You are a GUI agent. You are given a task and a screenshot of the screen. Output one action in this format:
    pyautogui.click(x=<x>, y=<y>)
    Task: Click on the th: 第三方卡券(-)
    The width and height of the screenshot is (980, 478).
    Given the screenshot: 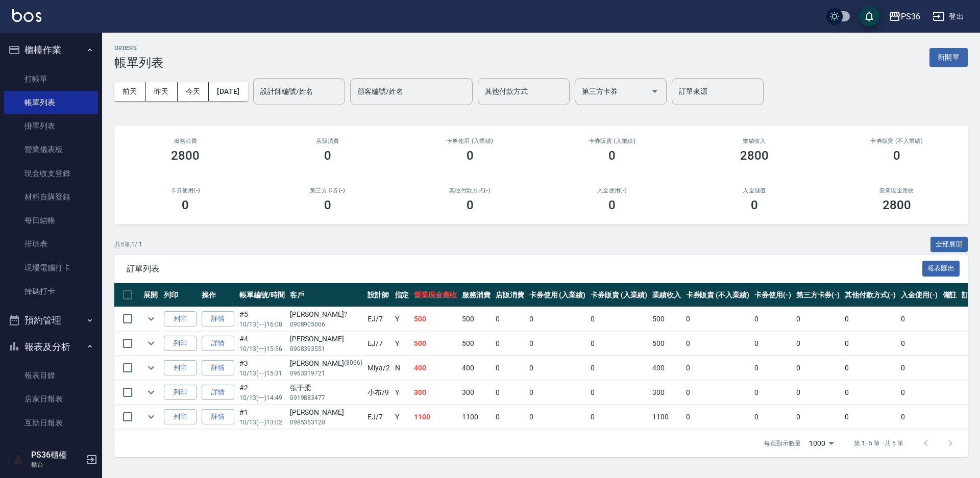 What is the action you would take?
    pyautogui.click(x=818, y=295)
    